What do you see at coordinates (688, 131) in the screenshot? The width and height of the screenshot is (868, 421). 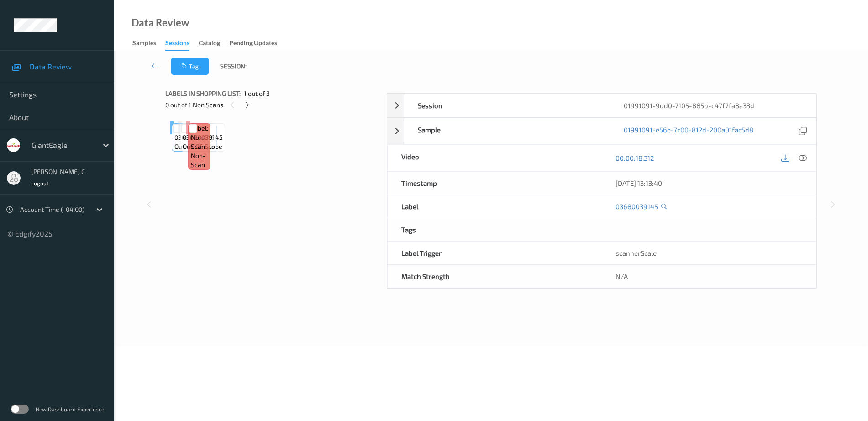 I see `a: 01991091-e56e-7c00-812d-200a01fac5d8` at bounding box center [688, 131].